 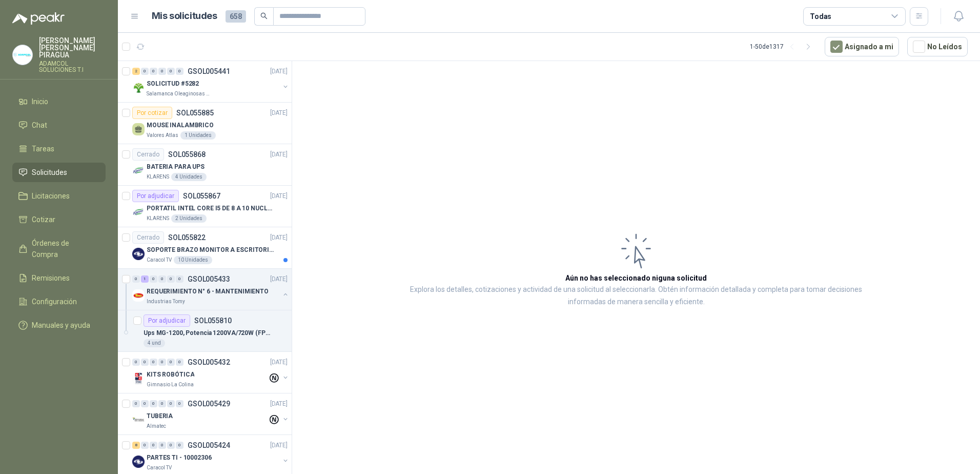 I want to click on a: Por adjudicarSOL055810Ups MG-1200, Potencia 1200VA/720W (FP: 06), Voltaje nominal 90 - 150 VAC, 6..., so click(x=204, y=331).